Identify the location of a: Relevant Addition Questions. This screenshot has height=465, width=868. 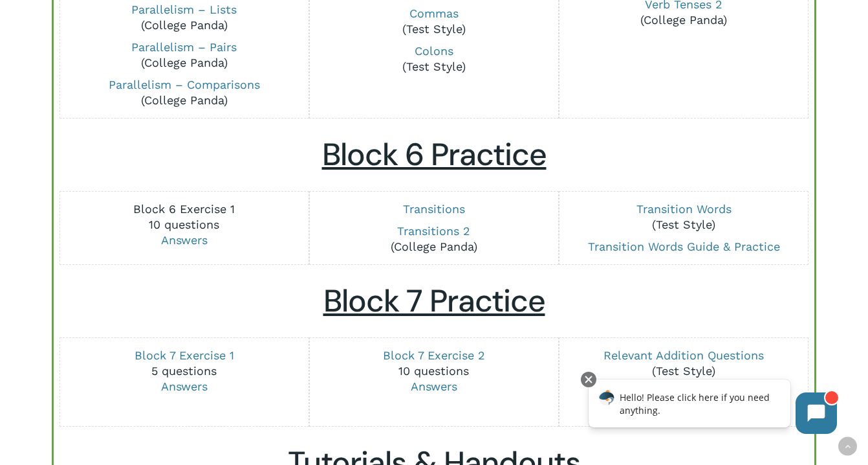
(684, 355).